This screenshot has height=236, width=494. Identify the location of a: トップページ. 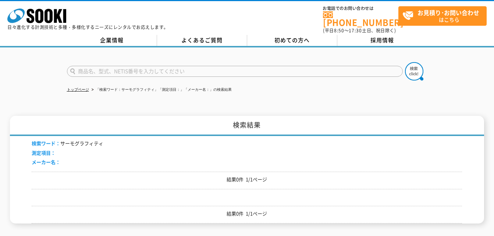
(78, 89).